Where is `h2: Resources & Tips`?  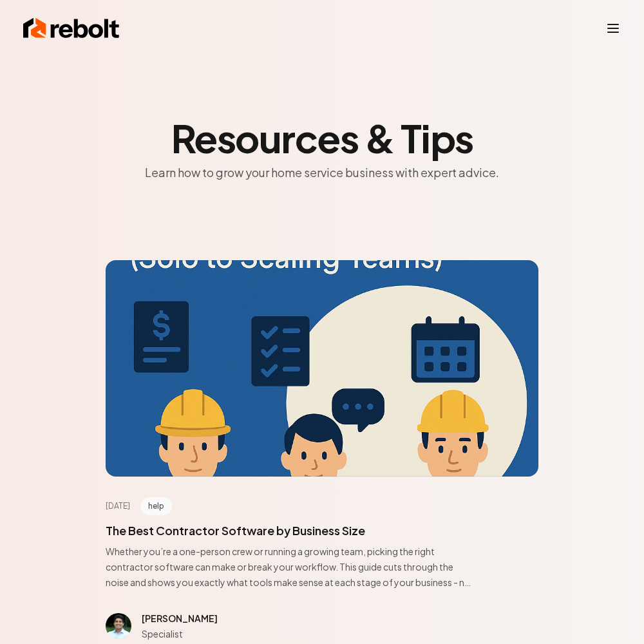
h2: Resources & Tips is located at coordinates (322, 138).